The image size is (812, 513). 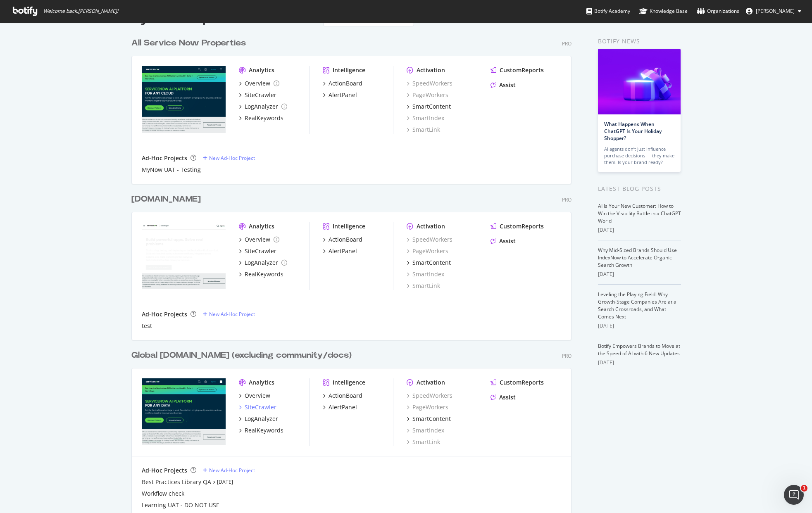 What do you see at coordinates (181, 506) in the screenshot?
I see `a: Learning UAT - DO NOT USE` at bounding box center [181, 506].